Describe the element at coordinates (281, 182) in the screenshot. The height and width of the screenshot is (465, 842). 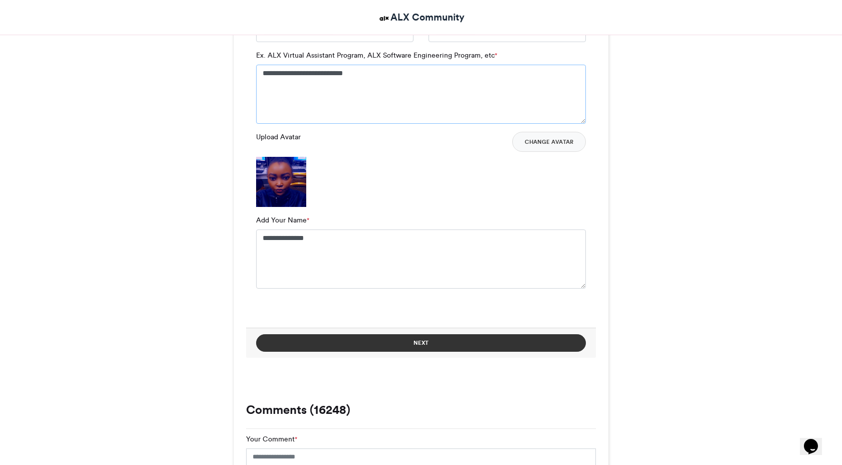
I see `img: 1758898908.105-b2dcae4267c1926e4edbba7f5065fdc4d8f11412.png` at that location.